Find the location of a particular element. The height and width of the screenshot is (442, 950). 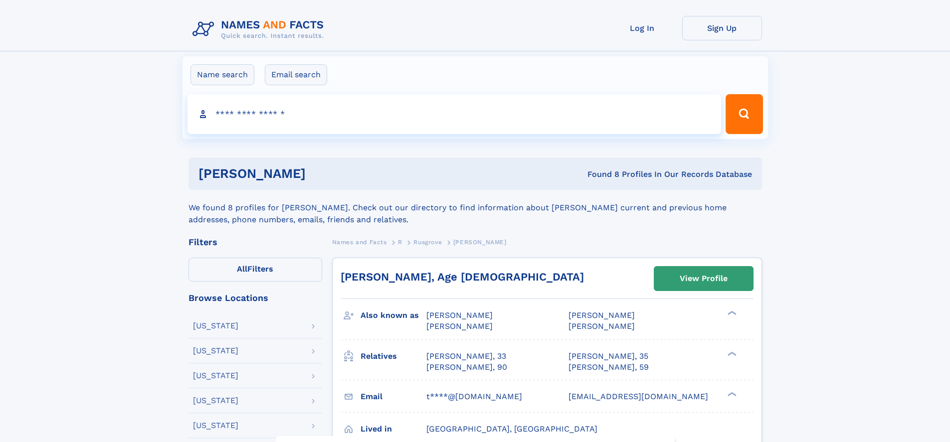

h3: Lived in is located at coordinates (393, 429).